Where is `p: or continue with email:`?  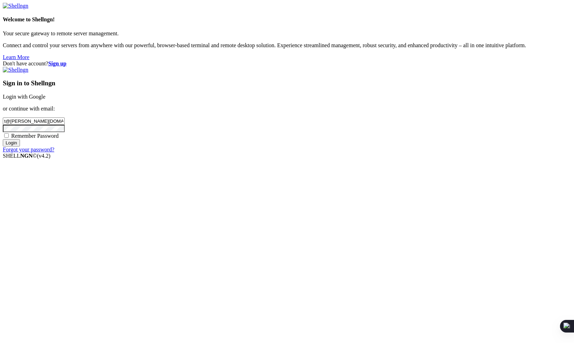
p: or continue with email: is located at coordinates (287, 109).